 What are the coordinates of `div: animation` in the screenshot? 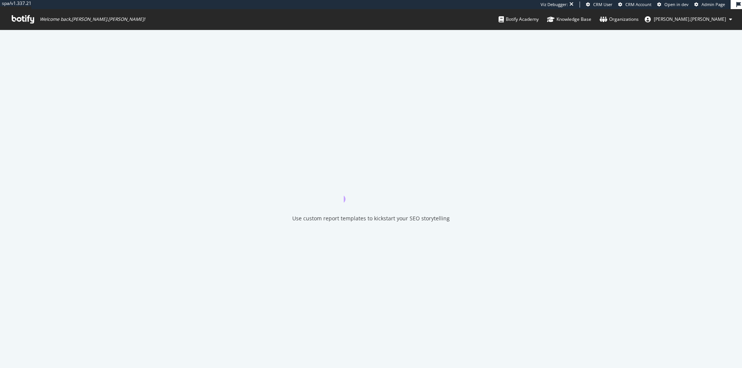 It's located at (371, 189).